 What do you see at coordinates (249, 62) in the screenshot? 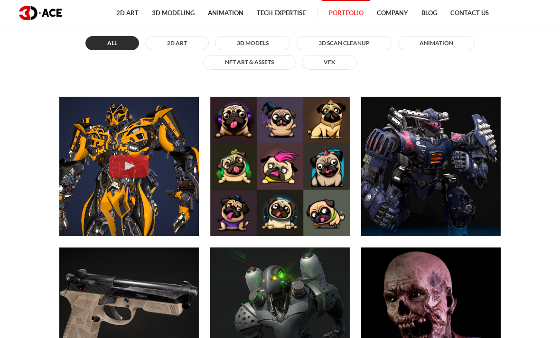
I see `button: NFT art & assets` at bounding box center [249, 62].